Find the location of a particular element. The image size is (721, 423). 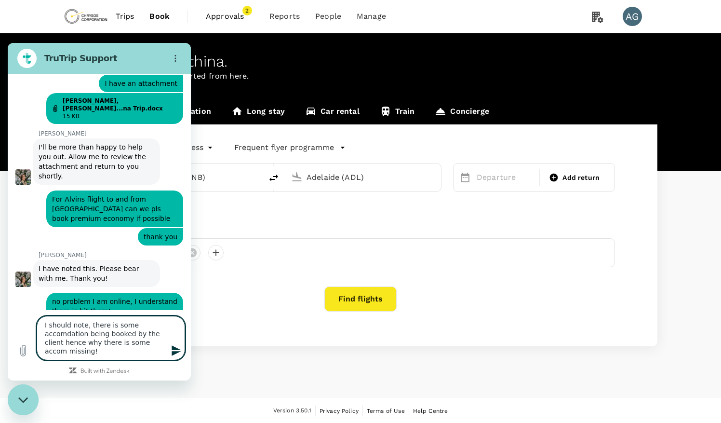

span: Help Centre is located at coordinates (431, 411).